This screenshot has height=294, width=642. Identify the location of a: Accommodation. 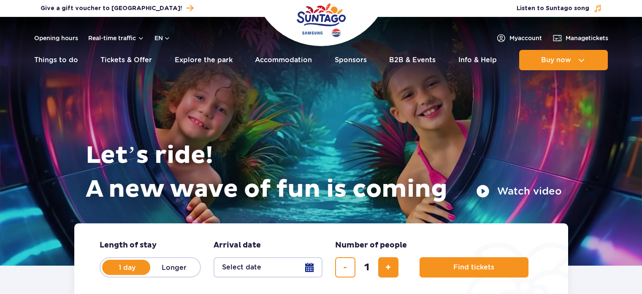
(283, 60).